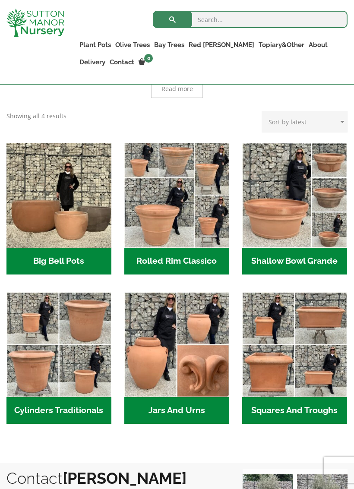  I want to click on a: Delivery, so click(92, 62).